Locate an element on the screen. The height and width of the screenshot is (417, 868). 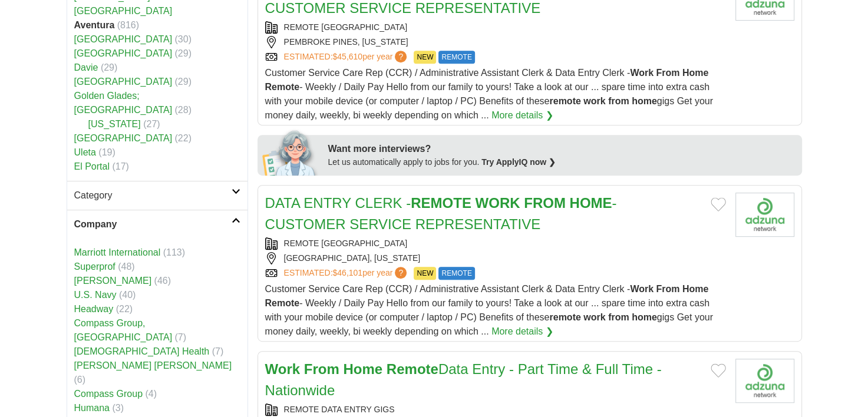
h2: Company is located at coordinates (153, 225).